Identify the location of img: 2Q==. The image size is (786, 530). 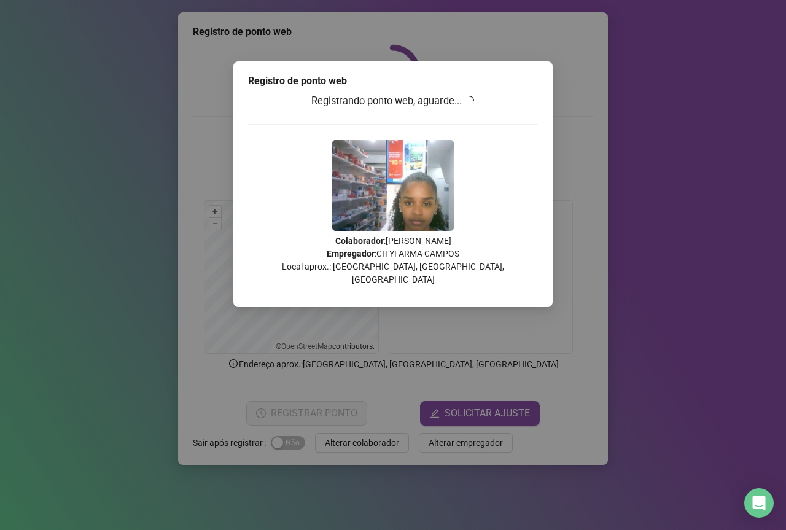
(393, 185).